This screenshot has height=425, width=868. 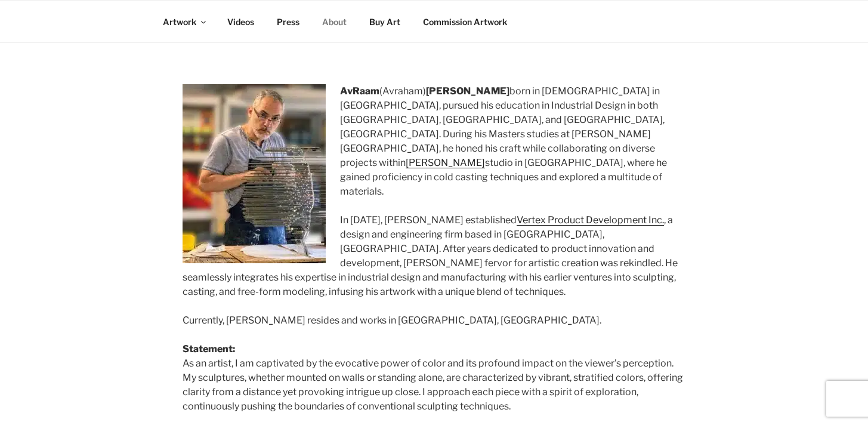 I want to click on a: Buy Art, so click(x=385, y=21).